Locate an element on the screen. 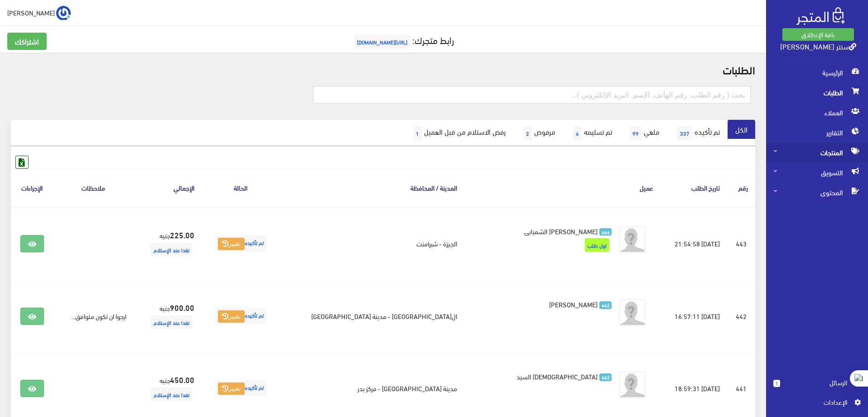  span: الرئيسية is located at coordinates (817, 72).